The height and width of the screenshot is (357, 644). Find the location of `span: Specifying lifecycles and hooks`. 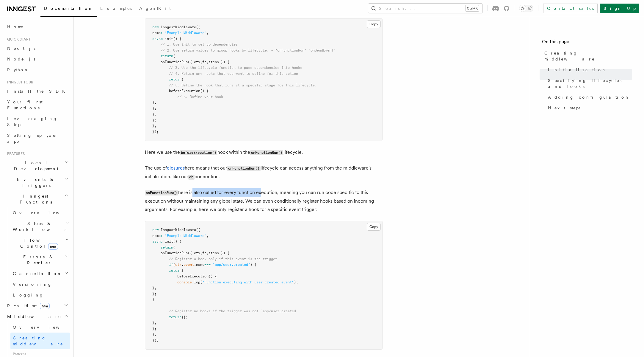

span: Specifying lifecycles and hooks is located at coordinates (590, 84).